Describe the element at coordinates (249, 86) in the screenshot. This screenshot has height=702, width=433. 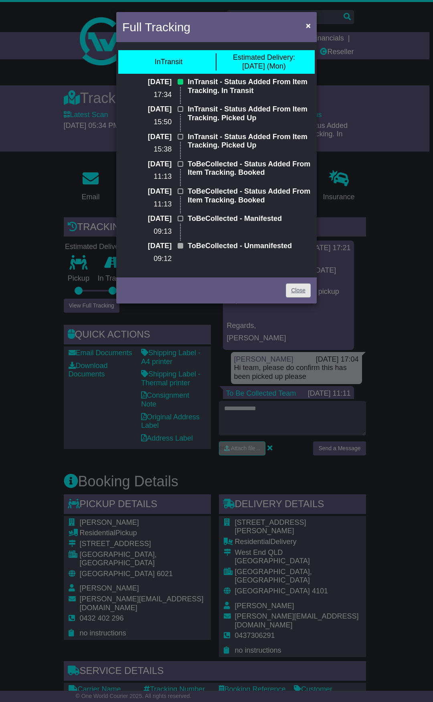
I see `p: InTransit - Status Added From Item Tracking. In Transit` at that location.